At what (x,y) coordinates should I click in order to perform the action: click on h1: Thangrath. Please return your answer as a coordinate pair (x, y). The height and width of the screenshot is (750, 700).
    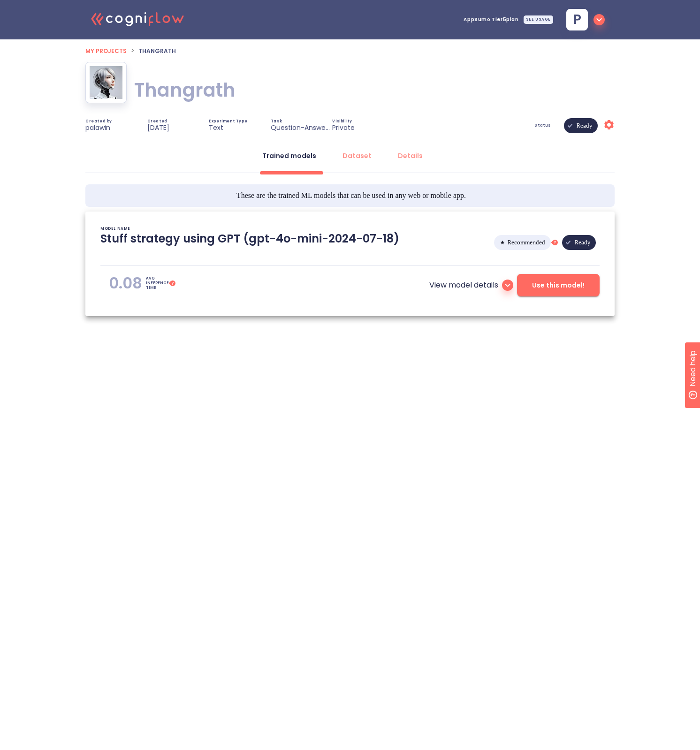
    Looking at the image, I should click on (185, 90).